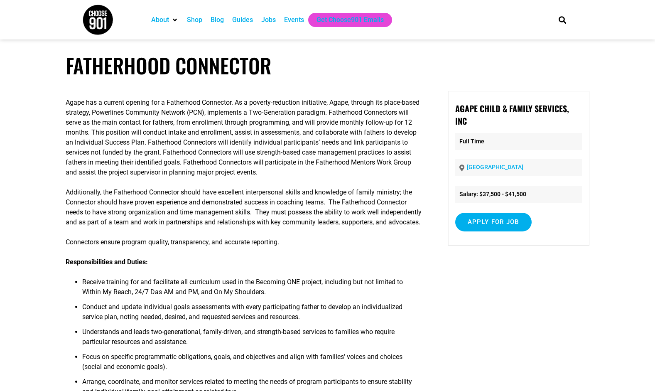 The height and width of the screenshot is (391, 655). Describe the element at coordinates (194, 20) in the screenshot. I see `a: Shop` at that location.